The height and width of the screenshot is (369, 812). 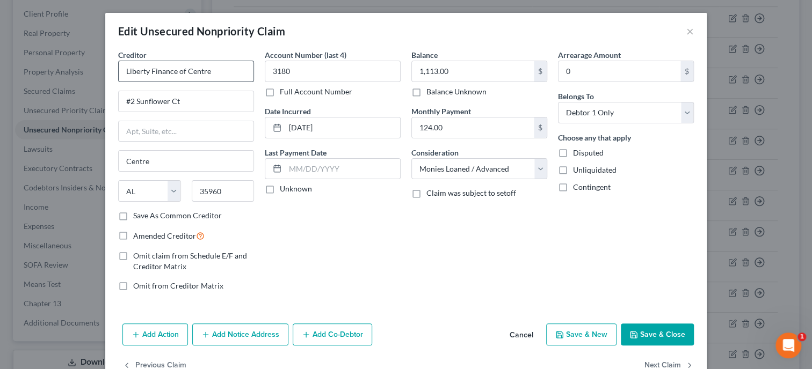 I want to click on span: Claim was subject to setoff, so click(x=471, y=193).